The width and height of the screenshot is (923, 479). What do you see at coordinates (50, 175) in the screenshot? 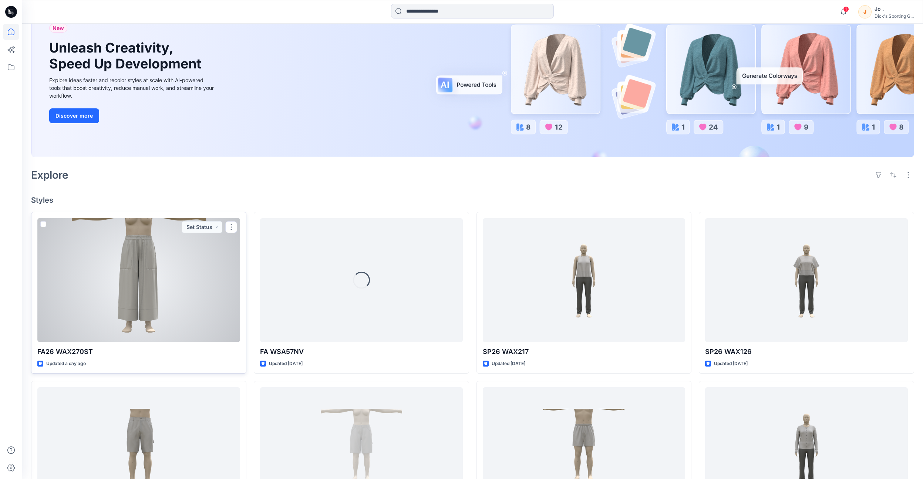
I see `h2: Explore` at bounding box center [50, 175].